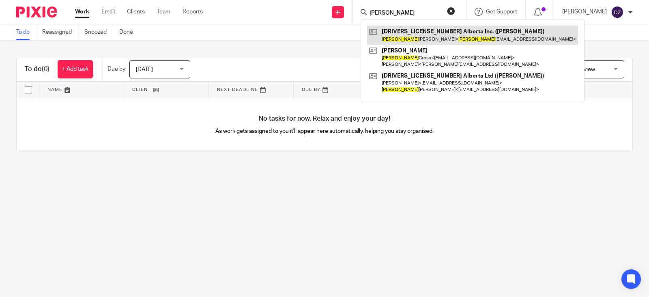 The width and height of the screenshot is (649, 297). What do you see at coordinates (60, 32) in the screenshot?
I see `a: Reassigned` at bounding box center [60, 32].